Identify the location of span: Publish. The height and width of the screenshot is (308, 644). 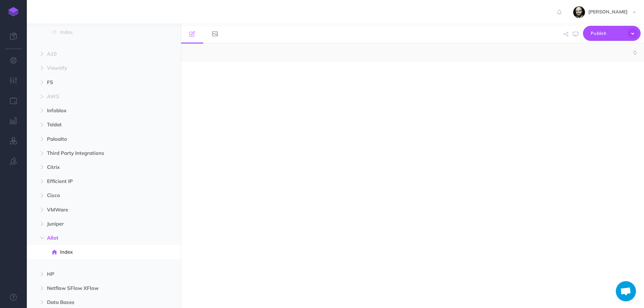
(608, 33).